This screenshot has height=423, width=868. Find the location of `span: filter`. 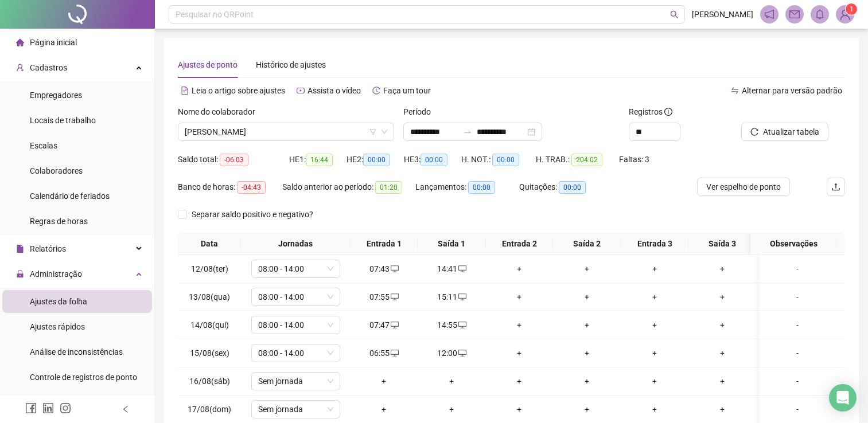

span: filter is located at coordinates (373, 132).